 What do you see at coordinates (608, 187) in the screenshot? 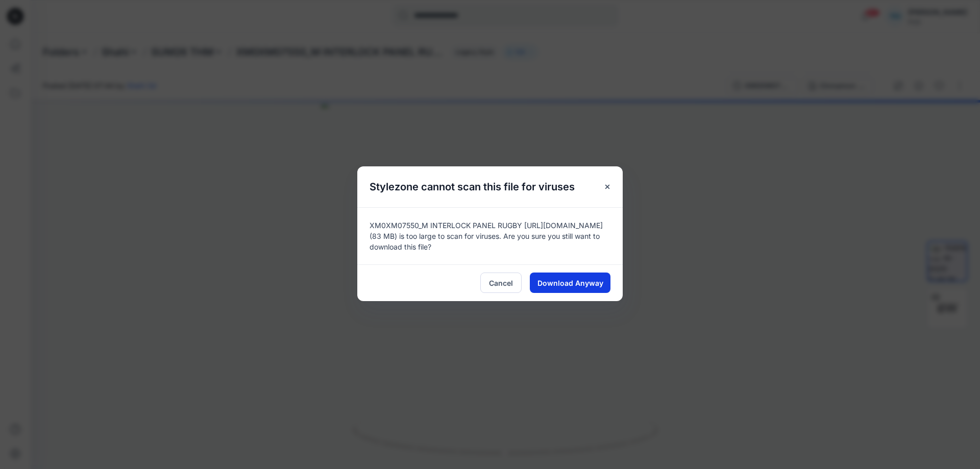
I see `button: Close` at bounding box center [608, 187].